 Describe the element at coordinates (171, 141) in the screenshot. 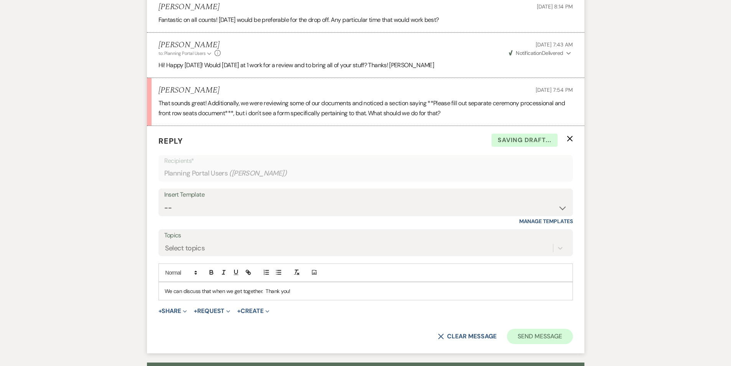

I see `span: Reply` at that location.